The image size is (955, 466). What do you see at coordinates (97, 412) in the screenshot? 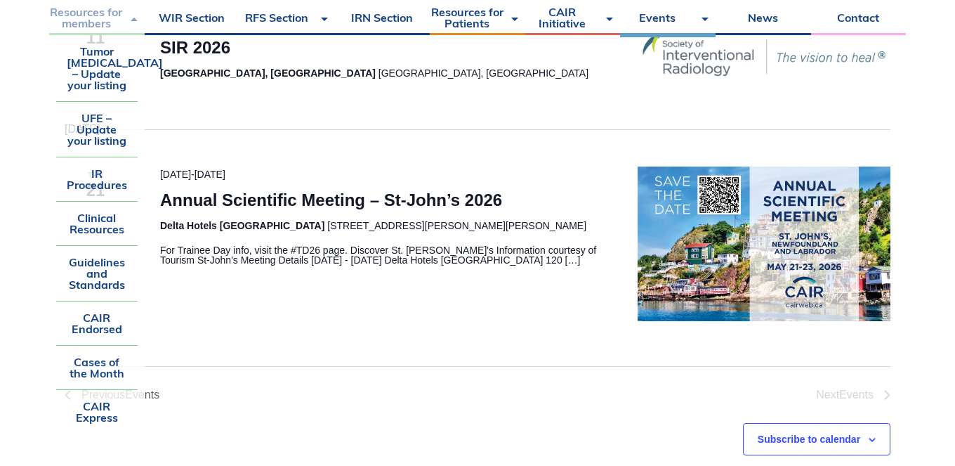
I see `a: CAIR Express` at bounding box center [97, 412].